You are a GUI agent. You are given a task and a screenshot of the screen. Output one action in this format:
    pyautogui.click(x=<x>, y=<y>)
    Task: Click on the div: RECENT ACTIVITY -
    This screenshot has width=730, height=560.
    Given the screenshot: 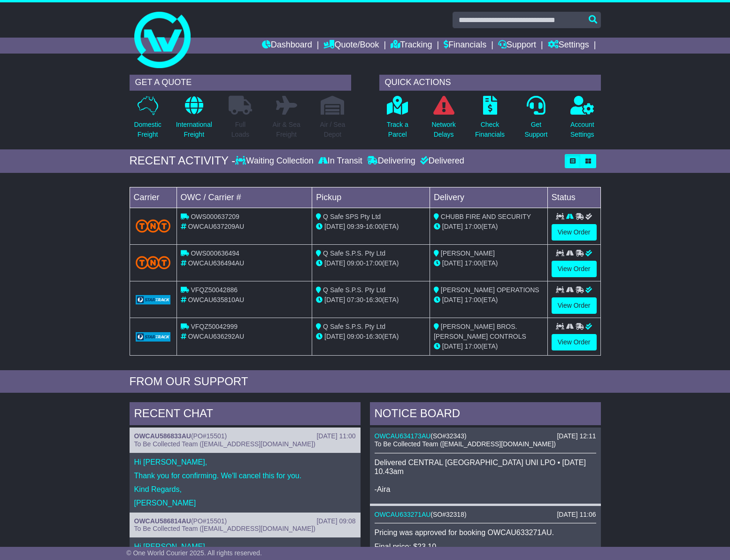 What is the action you would take?
    pyautogui.click(x=183, y=161)
    